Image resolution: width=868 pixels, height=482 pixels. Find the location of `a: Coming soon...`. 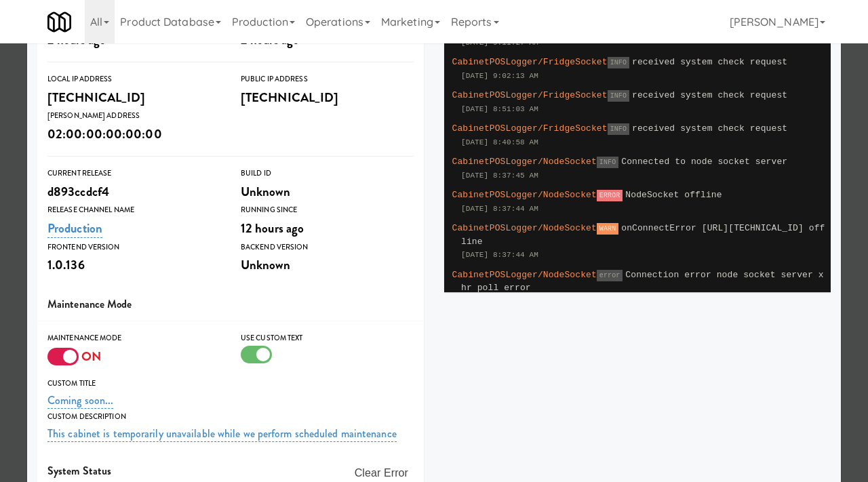

a: Coming soon... is located at coordinates (80, 401).